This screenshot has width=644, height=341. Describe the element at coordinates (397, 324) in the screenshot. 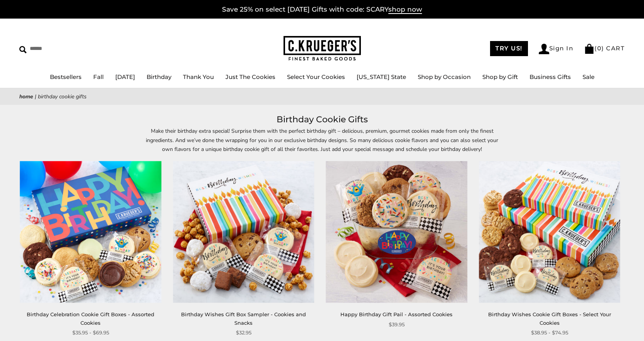

I see `span: $39.95` at that location.